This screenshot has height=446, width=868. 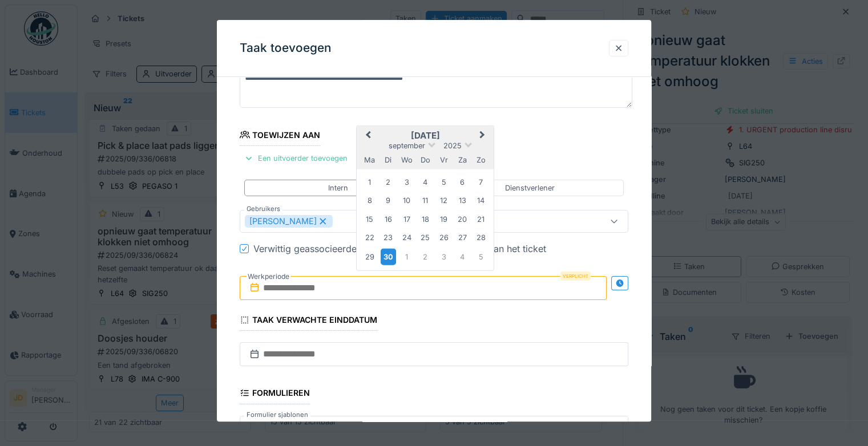 What do you see at coordinates (388, 160) in the screenshot?
I see `div: dinsdag` at bounding box center [388, 160].